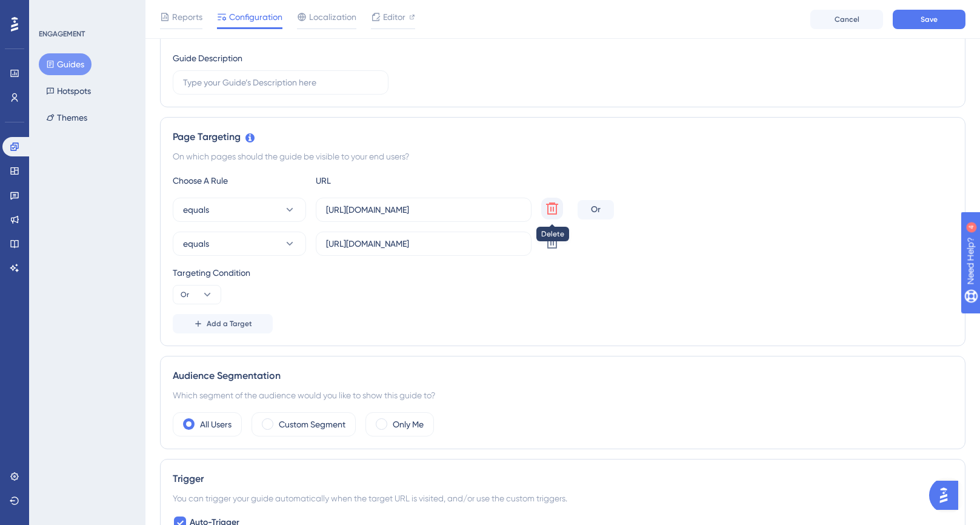 This screenshot has height=525, width=980. I want to click on input: Type your Guide’s Description here, so click(281, 82).